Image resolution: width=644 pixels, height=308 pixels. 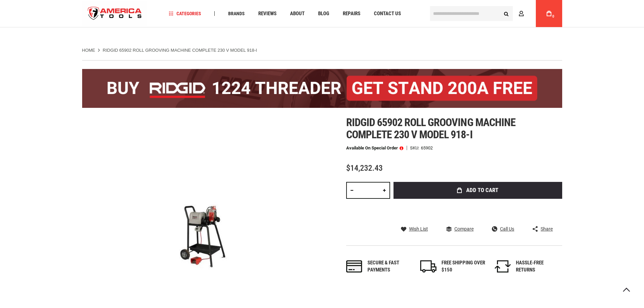 I want to click on span: Reviews, so click(x=267, y=14).